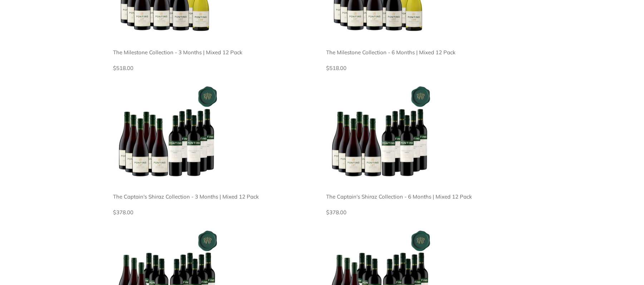  I want to click on img: The Captain's Shiraz Collection - 6 Months | Mixed 12 Pack, so click(380, 138).